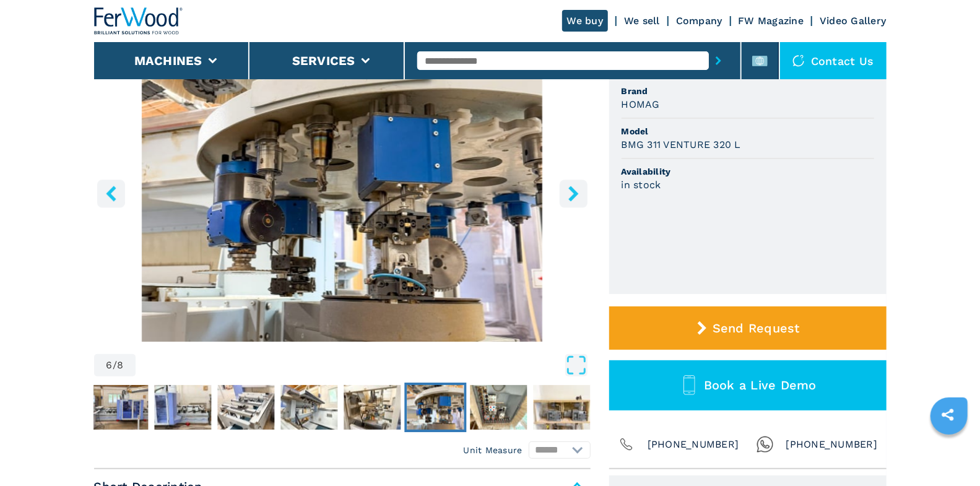 The height and width of the screenshot is (486, 980). I want to click on button: Go to Slide 6, so click(435, 408).